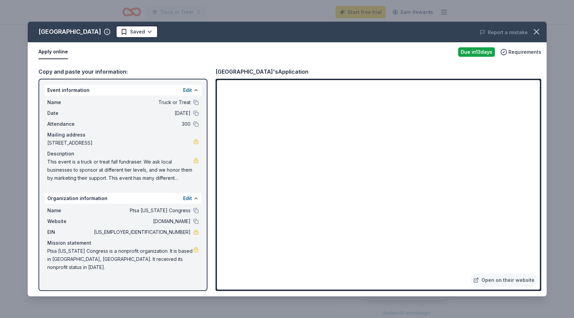 This screenshot has height=318, width=574. Describe the element at coordinates (53, 52) in the screenshot. I see `button: Apply online` at that location.